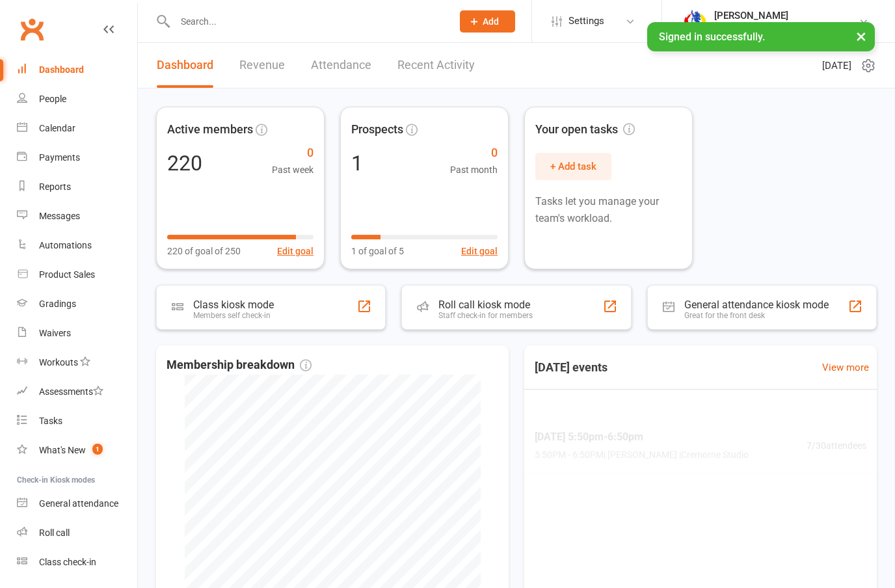 This screenshot has width=895, height=588. I want to click on div: Waivers, so click(54, 333).